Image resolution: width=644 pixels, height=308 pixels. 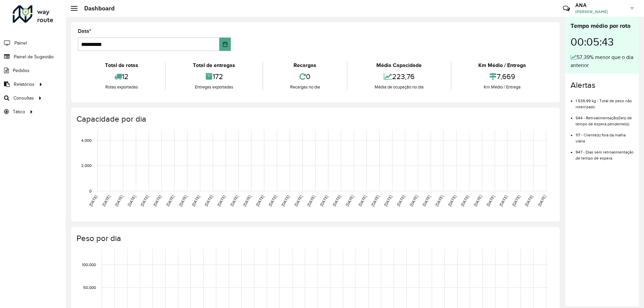 I want to click on div: 0, so click(x=305, y=77).